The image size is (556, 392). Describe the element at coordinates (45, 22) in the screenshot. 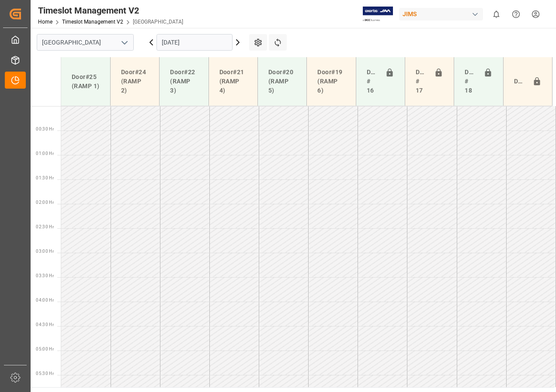

I see `a: Home` at that location.